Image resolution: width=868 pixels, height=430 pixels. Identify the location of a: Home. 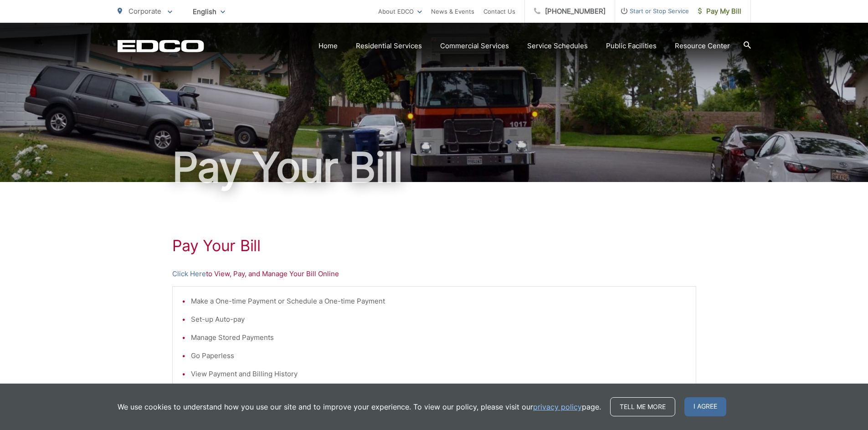
(328, 46).